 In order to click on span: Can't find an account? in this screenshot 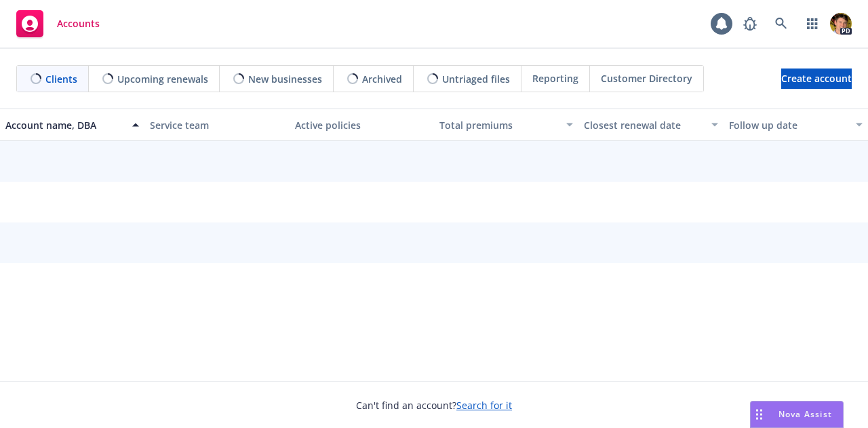, I will do `click(434, 405)`.